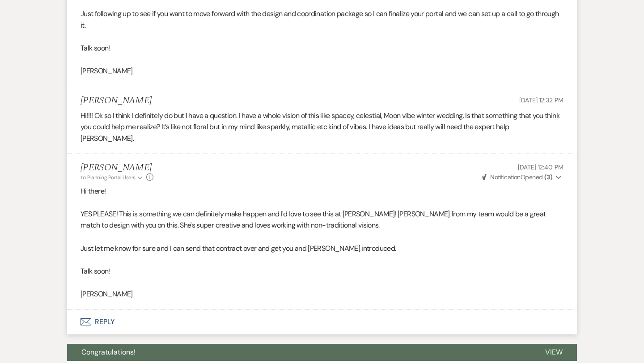 The width and height of the screenshot is (644, 363). Describe the element at coordinates (522, 178) in the screenshot. I see `button: NotificationOpened (3)` at that location.